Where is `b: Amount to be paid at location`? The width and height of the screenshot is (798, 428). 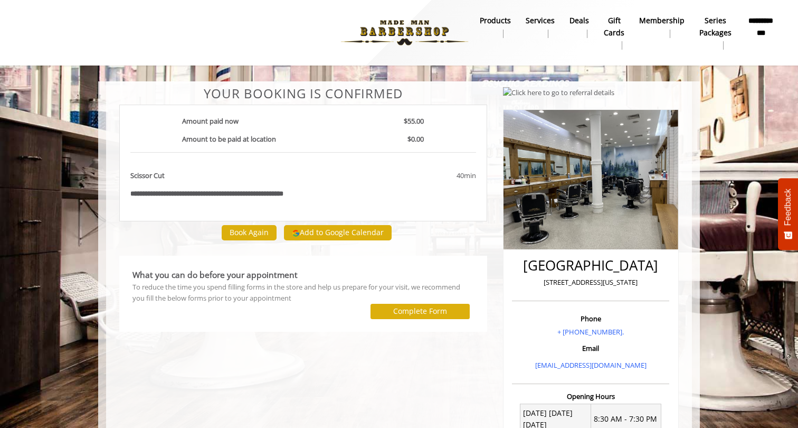 b: Amount to be paid at location is located at coordinates (229, 139).